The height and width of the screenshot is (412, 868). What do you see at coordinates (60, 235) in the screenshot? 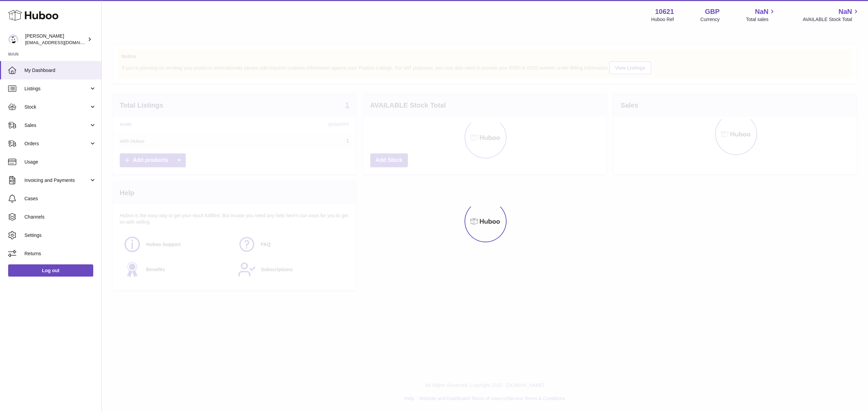
I see `span: Settings` at bounding box center [60, 235].